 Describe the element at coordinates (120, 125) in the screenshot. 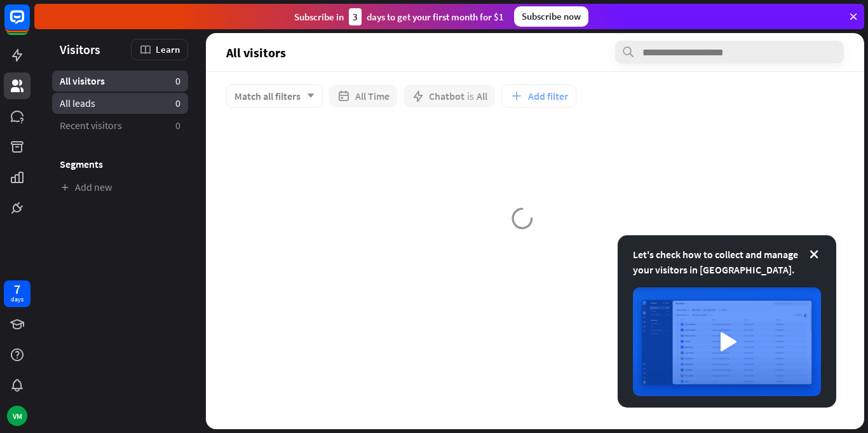

I see `a: Recent visitors 0` at that location.